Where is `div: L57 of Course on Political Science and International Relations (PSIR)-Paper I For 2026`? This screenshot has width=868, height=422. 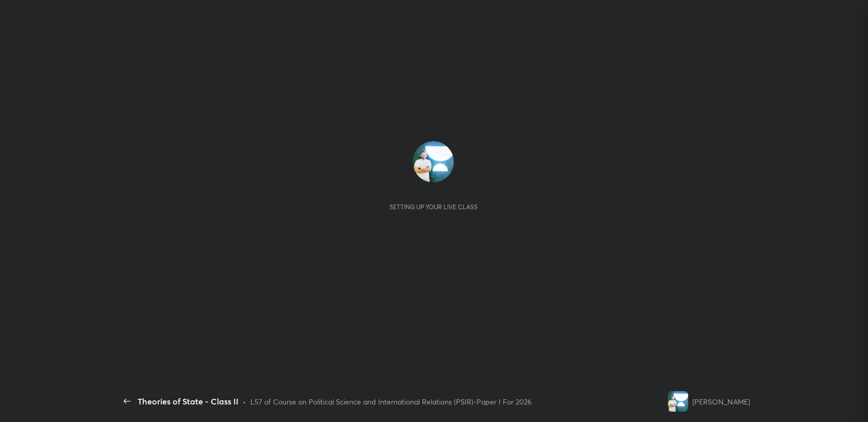
div: L57 of Course on Political Science and International Relations (PSIR)-Paper I For 2026 is located at coordinates (391, 401).